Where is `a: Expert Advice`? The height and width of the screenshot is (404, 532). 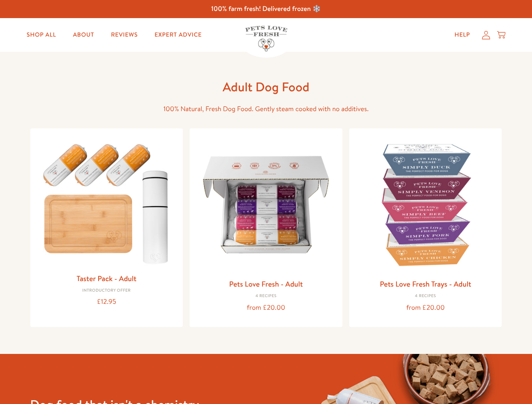
a: Expert Advice is located at coordinates (178, 35).